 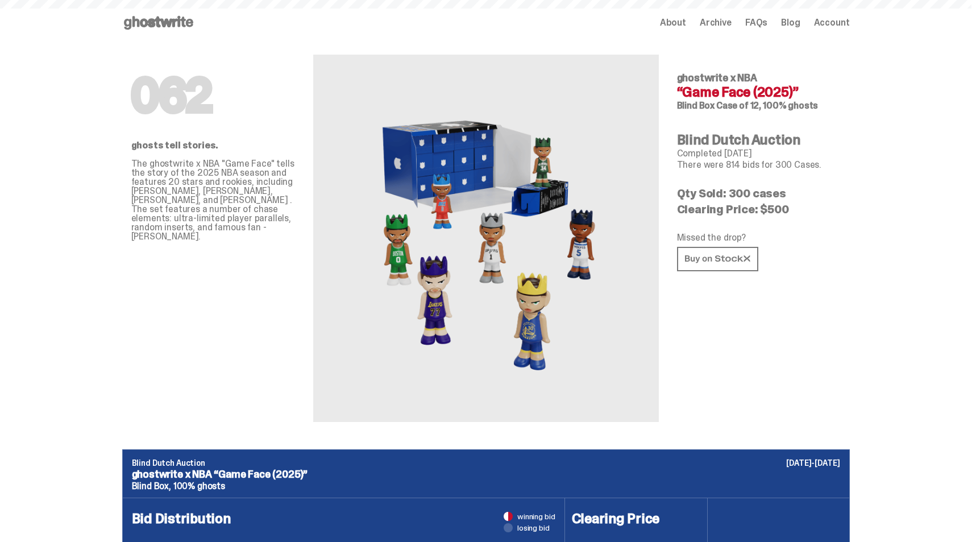 I want to click on span: Account, so click(x=831, y=22).